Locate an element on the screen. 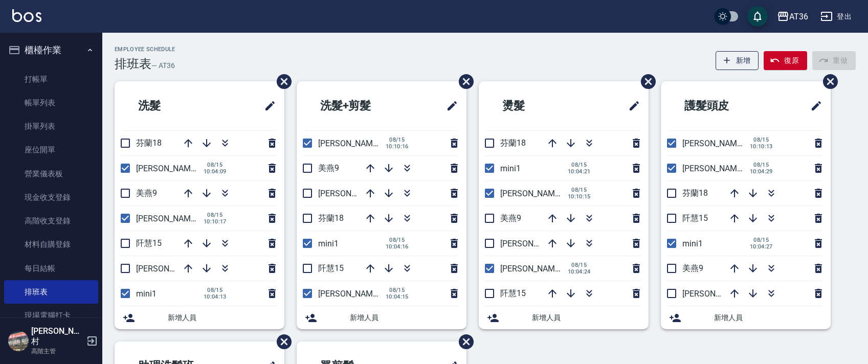 The image size is (868, 364). span: 10:04:09 is located at coordinates (215, 172).